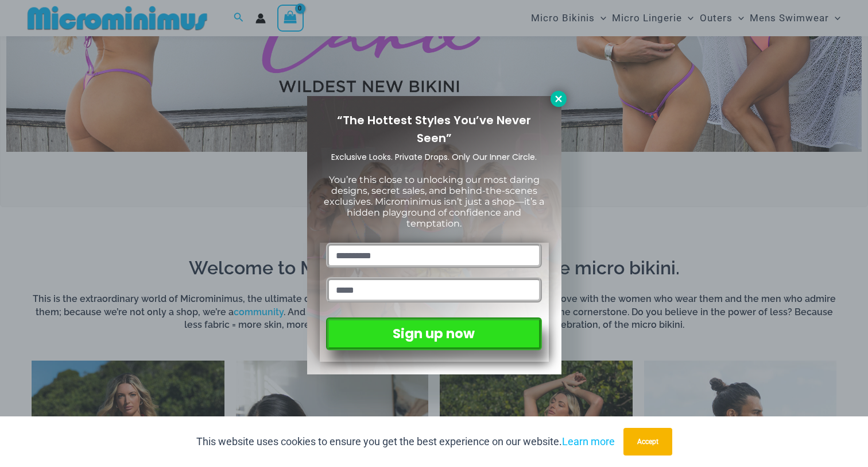  What do you see at coordinates (588, 441) in the screenshot?
I see `a: Learn more` at bounding box center [588, 441].